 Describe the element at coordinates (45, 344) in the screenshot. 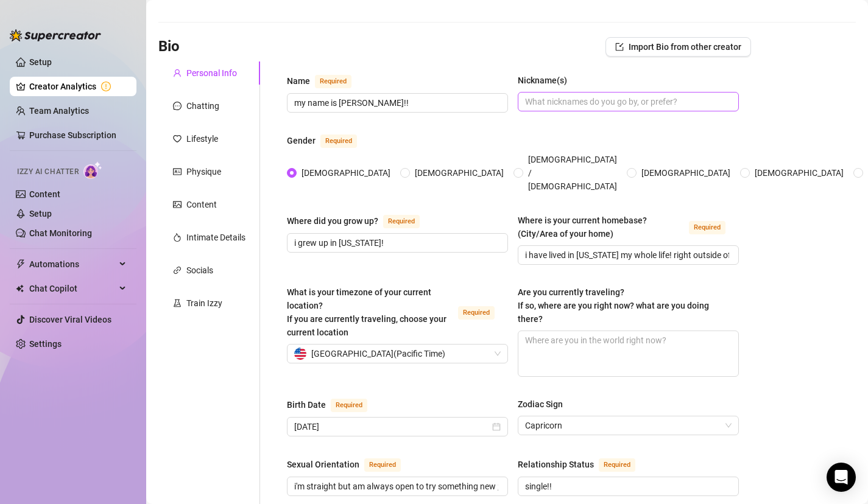

I see `a: Settings` at that location.